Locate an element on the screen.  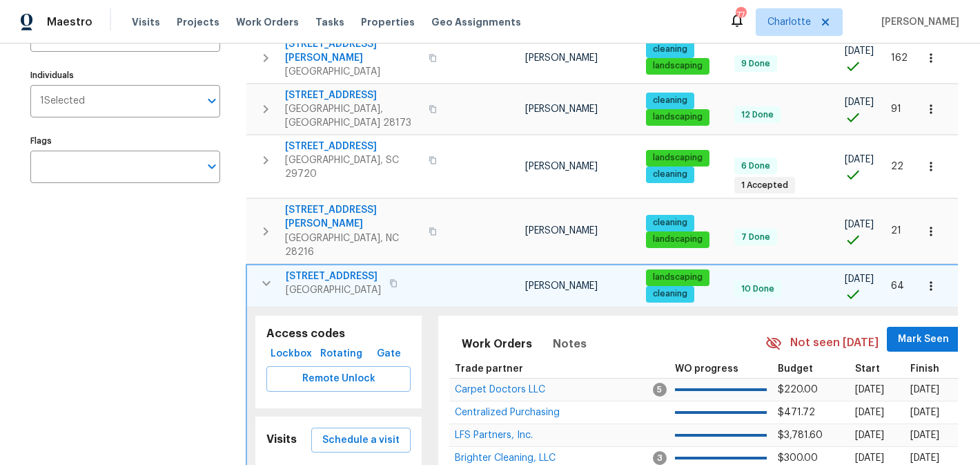
span: LFS Partners, Inc. is located at coordinates (494, 436).